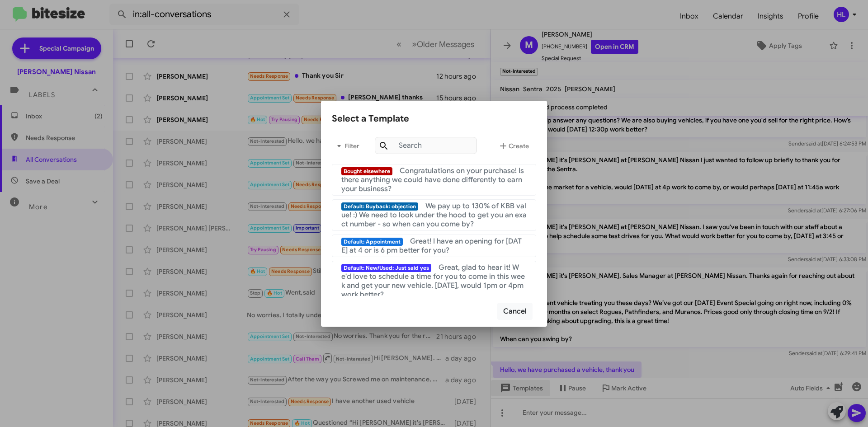 This screenshot has height=427, width=868. I want to click on div: Select a Template, so click(434, 119).